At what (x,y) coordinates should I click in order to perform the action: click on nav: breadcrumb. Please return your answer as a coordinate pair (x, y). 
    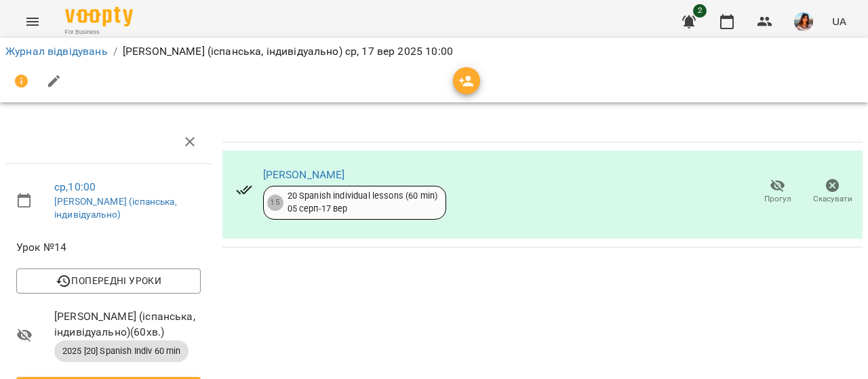
    Looking at the image, I should click on (434, 52).